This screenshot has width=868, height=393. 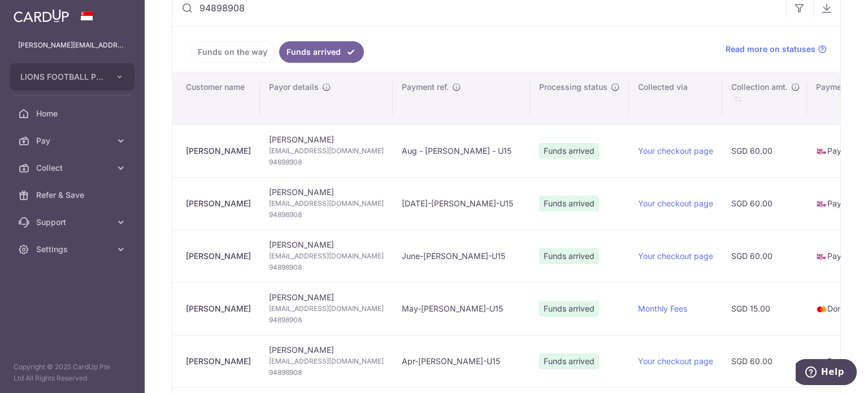 What do you see at coordinates (41, 16) in the screenshot?
I see `img: CardUp` at bounding box center [41, 16].